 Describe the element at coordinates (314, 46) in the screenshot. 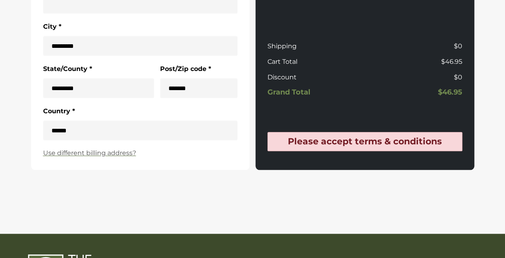

I see `p: Shipping` at that location.